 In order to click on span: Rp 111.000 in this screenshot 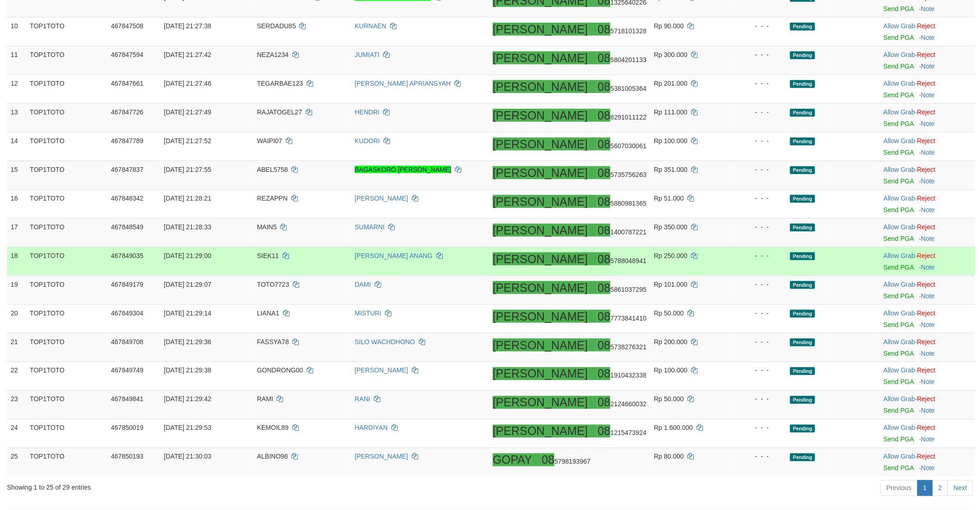, I will do `click(671, 112)`.